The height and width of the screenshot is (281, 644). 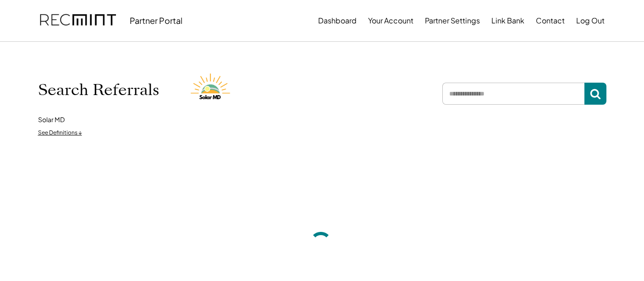 I want to click on button: Your Account, so click(x=391, y=21).